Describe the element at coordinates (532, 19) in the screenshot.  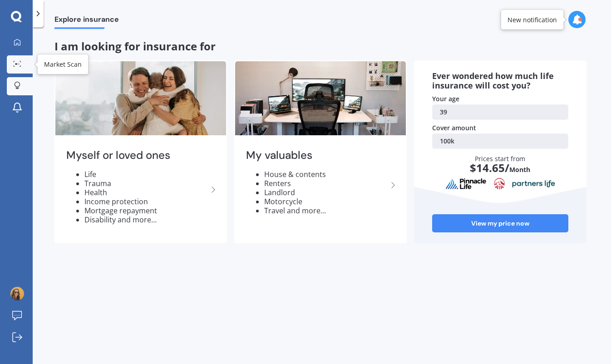
I see `div: New notification` at that location.